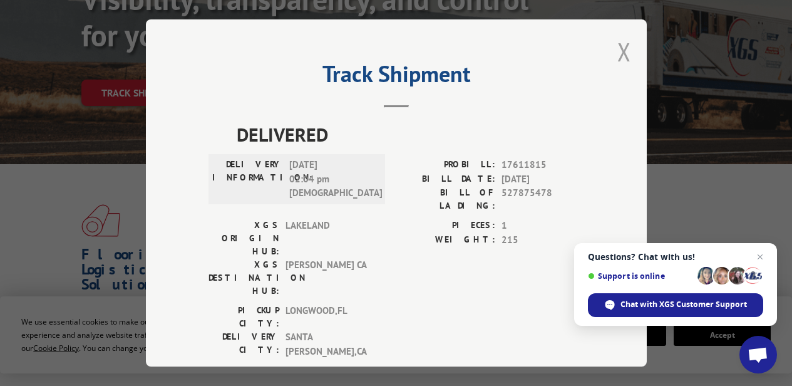 The image size is (792, 386). I want to click on span: Support is online, so click(640, 275).